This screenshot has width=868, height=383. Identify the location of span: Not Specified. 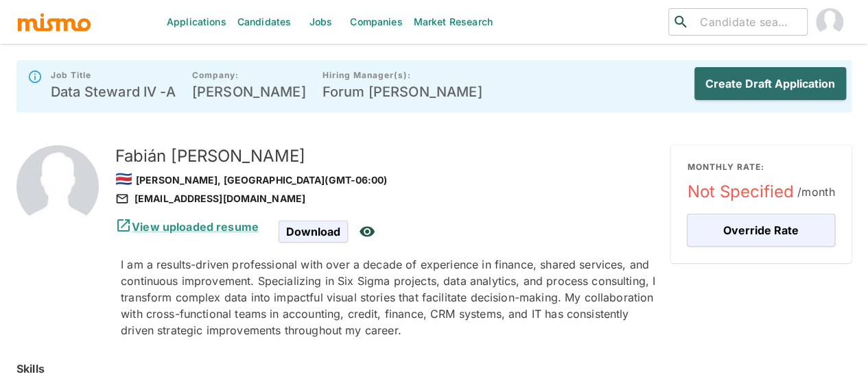
(761, 192).